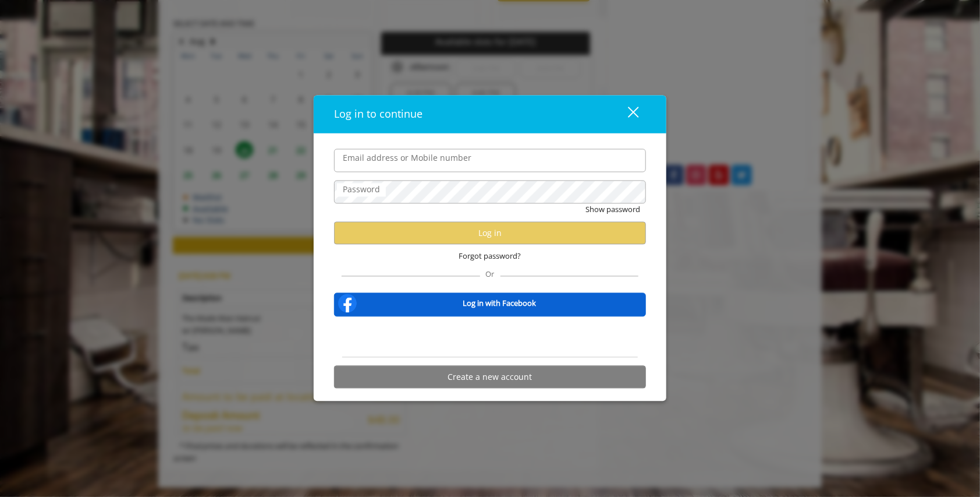  Describe the element at coordinates (499, 303) in the screenshot. I see `b: Log in with Facebook` at that location.